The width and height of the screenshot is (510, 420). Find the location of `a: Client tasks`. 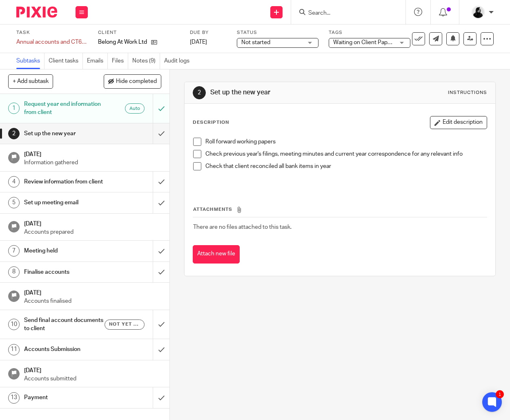

a: Client tasks is located at coordinates (65, 61).